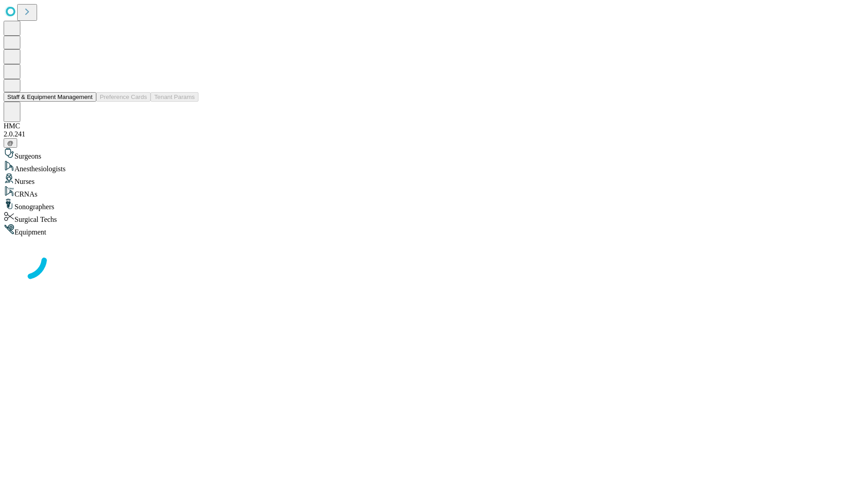 The image size is (868, 488). I want to click on div: Surgical Techs, so click(434, 217).